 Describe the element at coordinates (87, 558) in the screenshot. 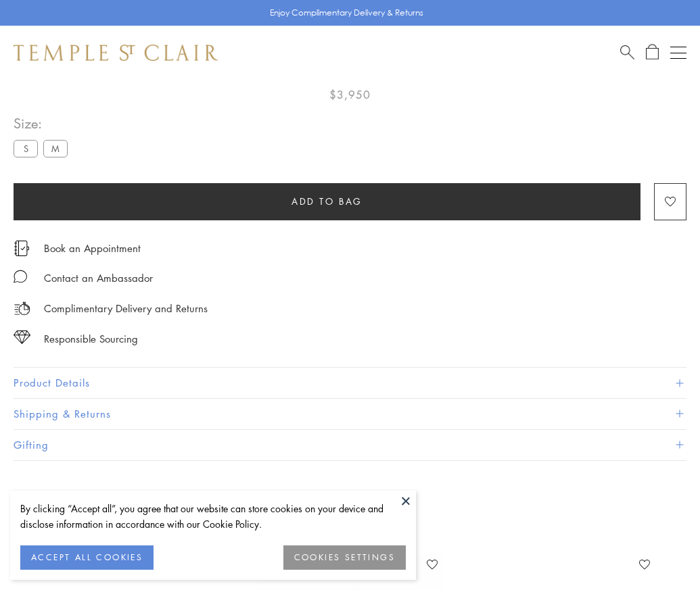

I see `button: ACCEPT ALL COOKIES` at that location.